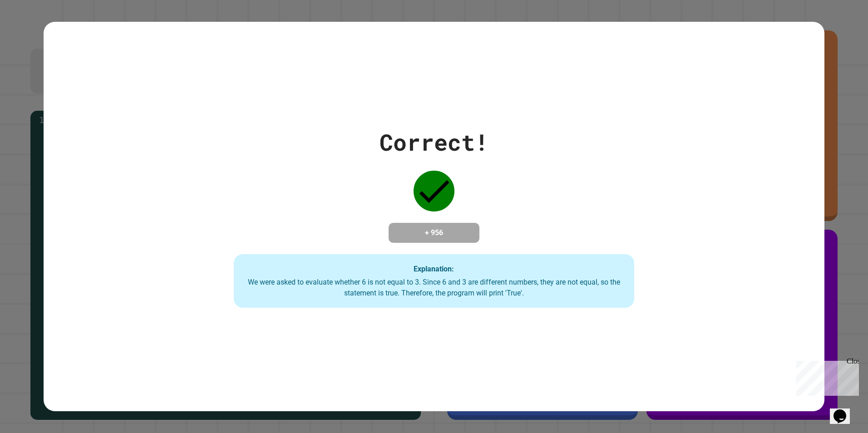 The width and height of the screenshot is (868, 433). What do you see at coordinates (434, 288) in the screenshot?
I see `div: We were asked to evaluate whether 6 is not equal to 3. Since 6 and 3 are different numbers, they ...` at bounding box center [434, 288].